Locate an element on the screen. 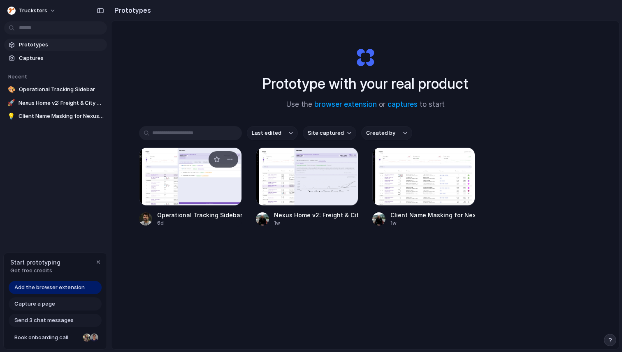 Image resolution: width=622 pixels, height=352 pixels. span: Site captured is located at coordinates (326, 133).